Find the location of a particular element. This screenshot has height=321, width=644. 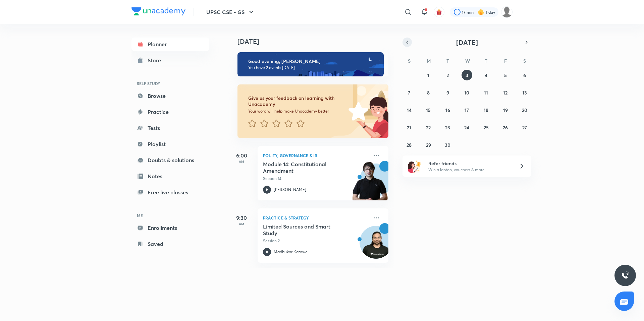

p: Session 14 is located at coordinates (316, 178).